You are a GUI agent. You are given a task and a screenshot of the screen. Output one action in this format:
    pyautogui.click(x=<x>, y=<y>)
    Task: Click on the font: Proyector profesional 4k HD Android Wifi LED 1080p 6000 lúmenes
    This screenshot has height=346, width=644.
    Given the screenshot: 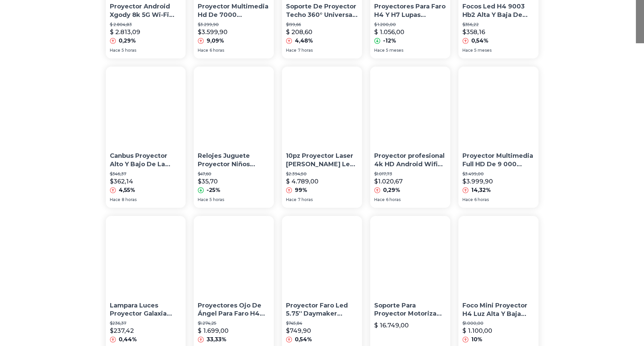 What is the action you would take?
    pyautogui.click(x=410, y=168)
    